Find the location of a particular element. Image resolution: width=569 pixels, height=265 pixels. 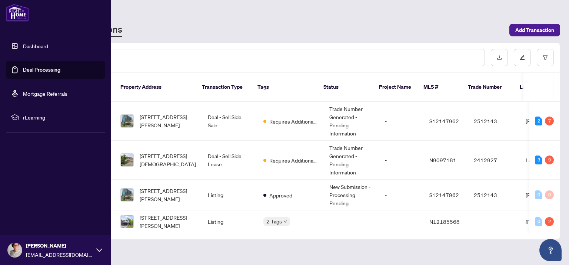

span: N12185568 is located at coordinates (445, 221).